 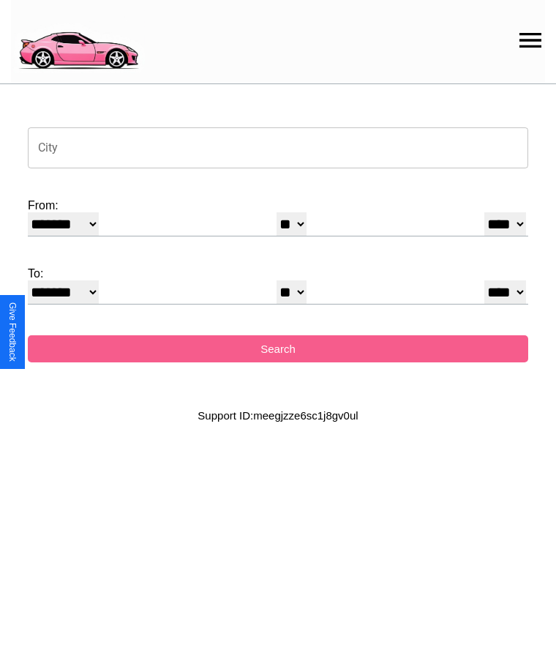 I want to click on div: Give Feedback, so click(x=12, y=332).